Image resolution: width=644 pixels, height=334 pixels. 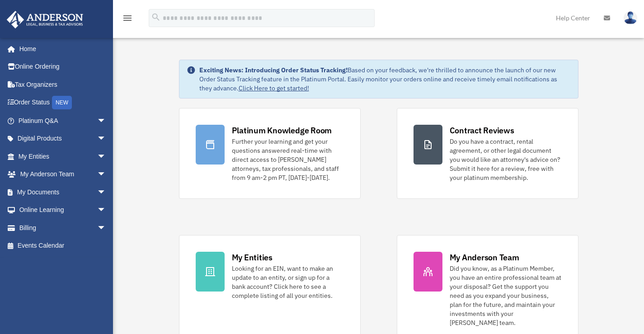 I want to click on div: Looking for an EIN, want to make an update to an entity, or sign up for a bank account? Click her..., so click(x=288, y=282).